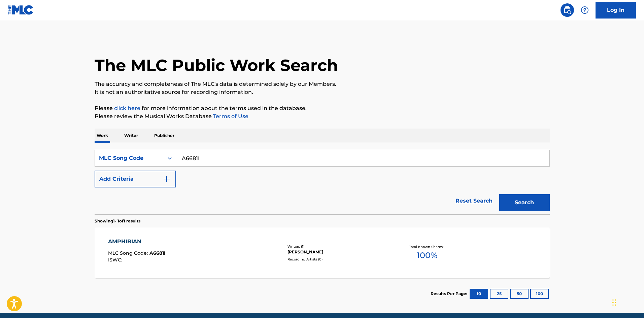 This screenshot has width=644, height=318. I want to click on span: 100 %, so click(427, 256).